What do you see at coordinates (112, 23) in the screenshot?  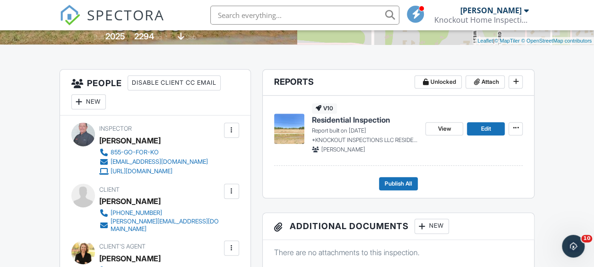 I see `a: SPECTORA` at bounding box center [112, 23].